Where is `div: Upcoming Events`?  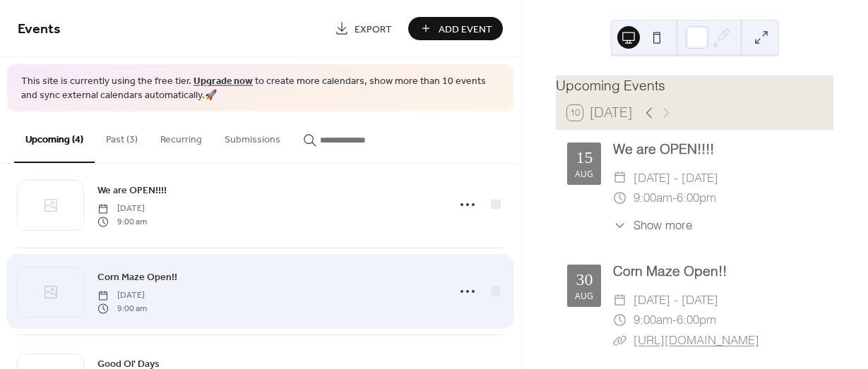 div: Upcoming Events is located at coordinates (695, 86).